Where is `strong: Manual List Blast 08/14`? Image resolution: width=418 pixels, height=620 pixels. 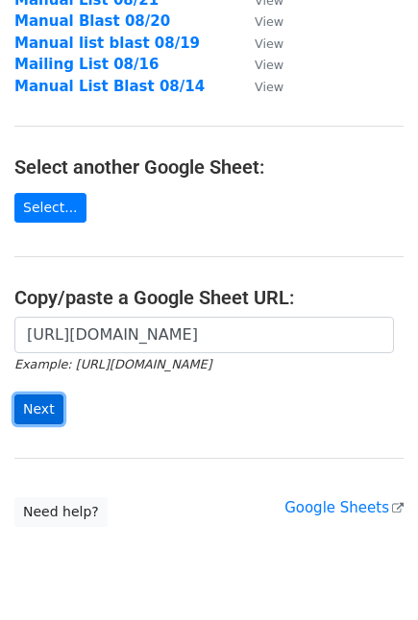 strong: Manual List Blast 08/14 is located at coordinates (109, 86).